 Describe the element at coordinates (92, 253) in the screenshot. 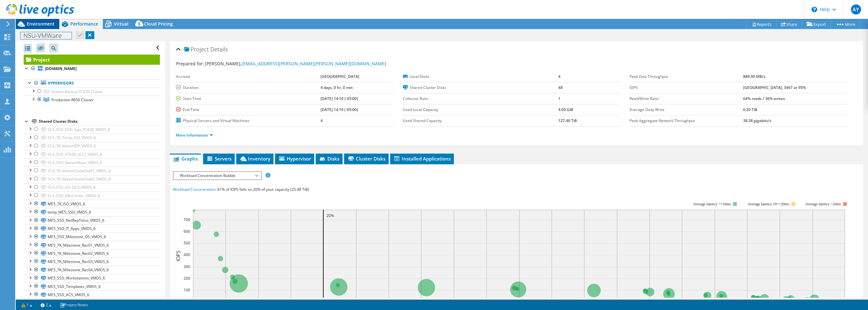

I see `a: ME5_7K_Milestone_Rec02_VMDS_6` at that location.